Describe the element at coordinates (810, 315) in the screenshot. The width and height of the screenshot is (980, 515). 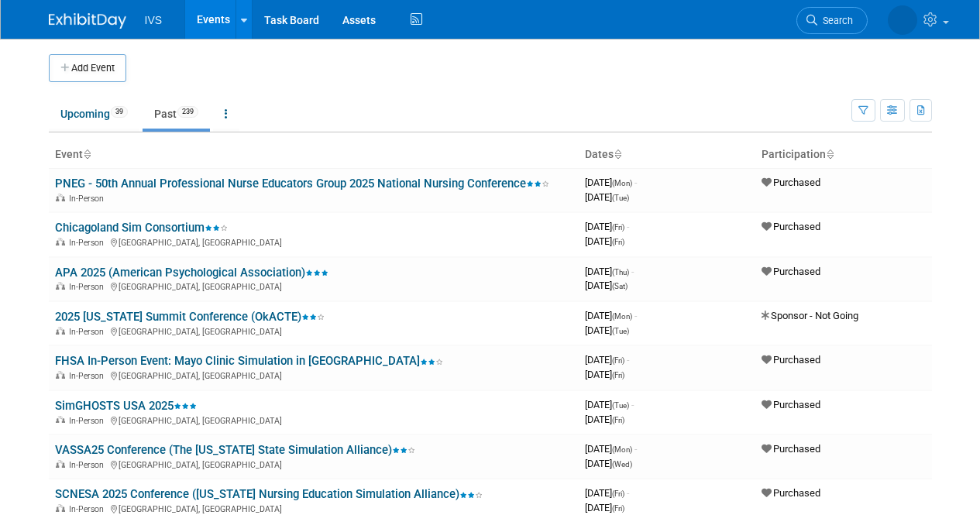
I see `span: Sponsor - Not Going` at that location.